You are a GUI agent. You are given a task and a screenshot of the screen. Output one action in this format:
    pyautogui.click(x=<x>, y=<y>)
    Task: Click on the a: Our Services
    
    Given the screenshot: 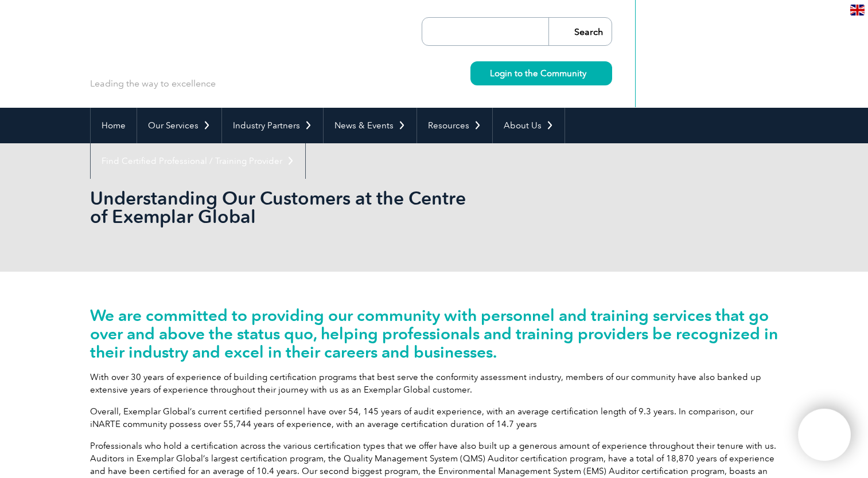 What is the action you would take?
    pyautogui.click(x=179, y=126)
    